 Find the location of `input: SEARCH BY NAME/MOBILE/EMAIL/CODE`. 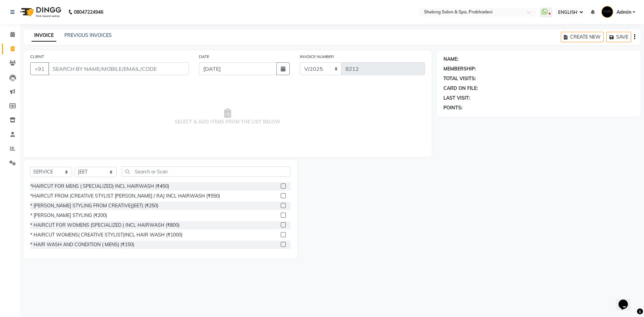

input: SEARCH BY NAME/MOBILE/EMAIL/CODE is located at coordinates (119, 69).